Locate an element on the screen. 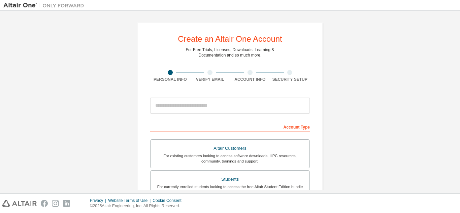 This screenshot has width=460, height=213. div: Verify Email is located at coordinates (210, 79).